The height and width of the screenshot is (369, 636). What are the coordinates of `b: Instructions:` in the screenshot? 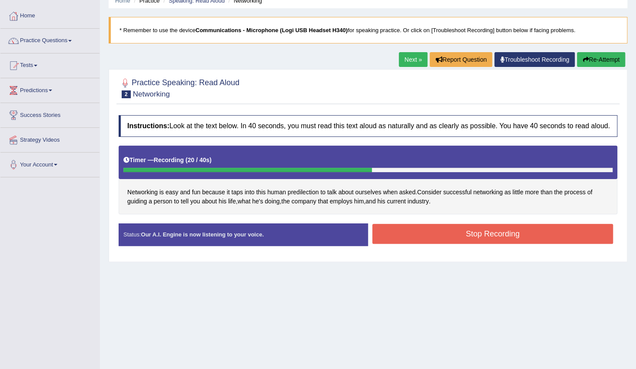 It's located at (148, 126).